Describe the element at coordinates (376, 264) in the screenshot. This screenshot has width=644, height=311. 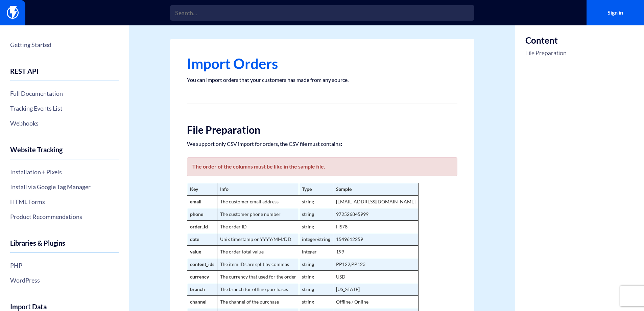
I see `td: PP122,PP123` at that location.